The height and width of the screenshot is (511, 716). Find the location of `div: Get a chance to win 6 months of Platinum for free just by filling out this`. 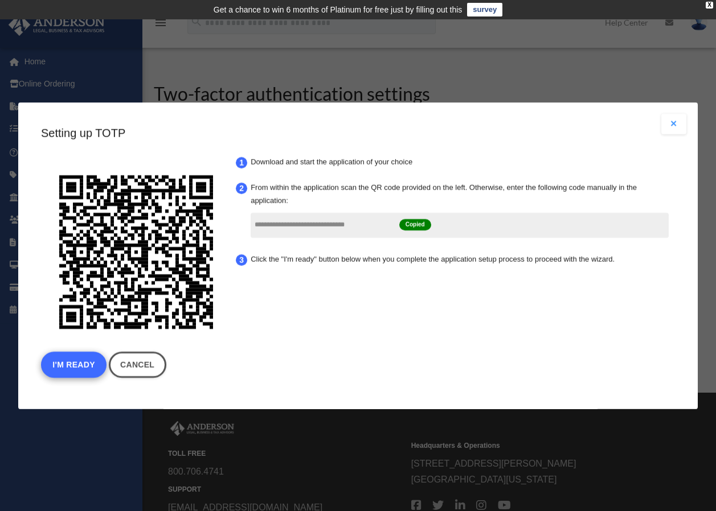

div: Get a chance to win 6 months of Platinum for free just by filling out this is located at coordinates (338, 10).